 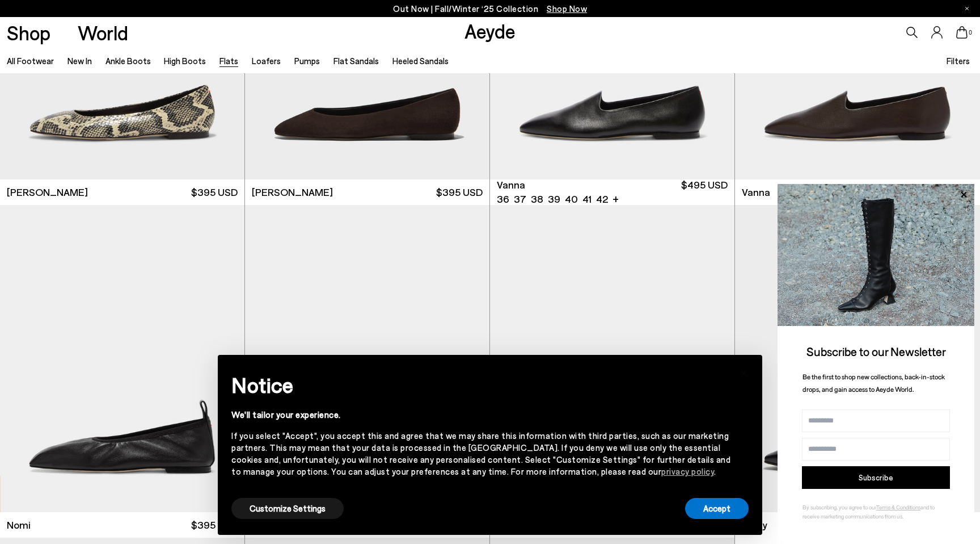 What do you see at coordinates (718, 508) in the screenshot?
I see `button: Accept` at bounding box center [718, 508].